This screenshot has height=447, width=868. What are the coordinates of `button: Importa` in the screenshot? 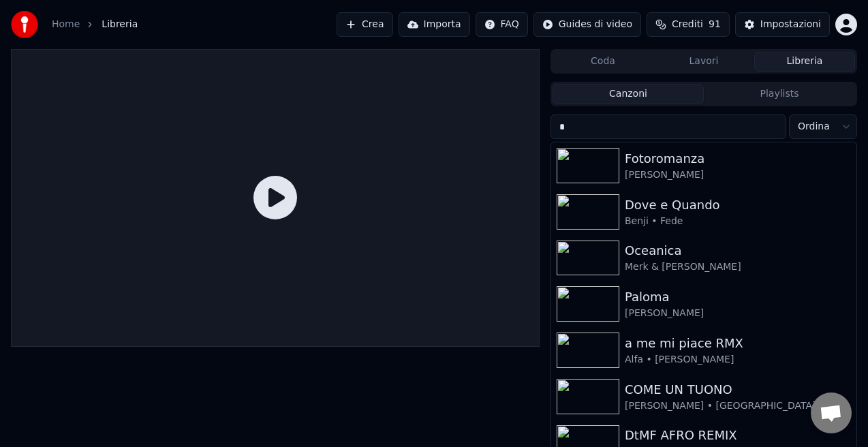 It's located at (434, 25).